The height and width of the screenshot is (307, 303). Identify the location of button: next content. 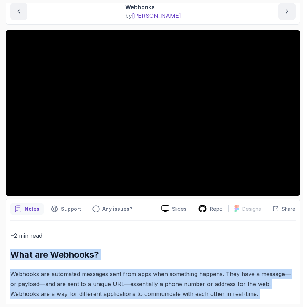
(287, 11).